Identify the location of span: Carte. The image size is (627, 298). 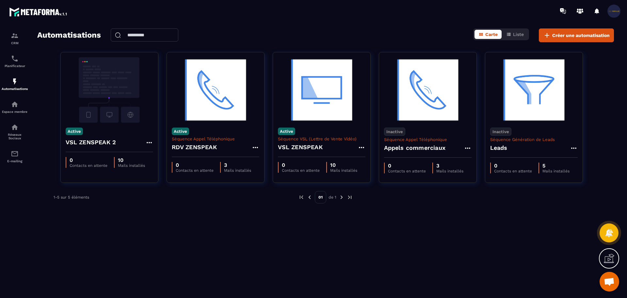
(492, 34).